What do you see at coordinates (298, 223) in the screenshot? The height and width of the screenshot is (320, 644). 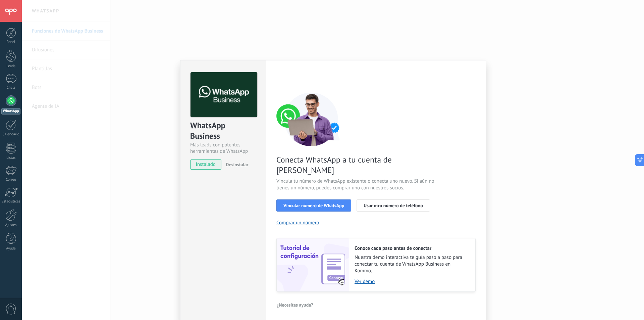 I see `button: Comprar un número` at bounding box center [298, 223].